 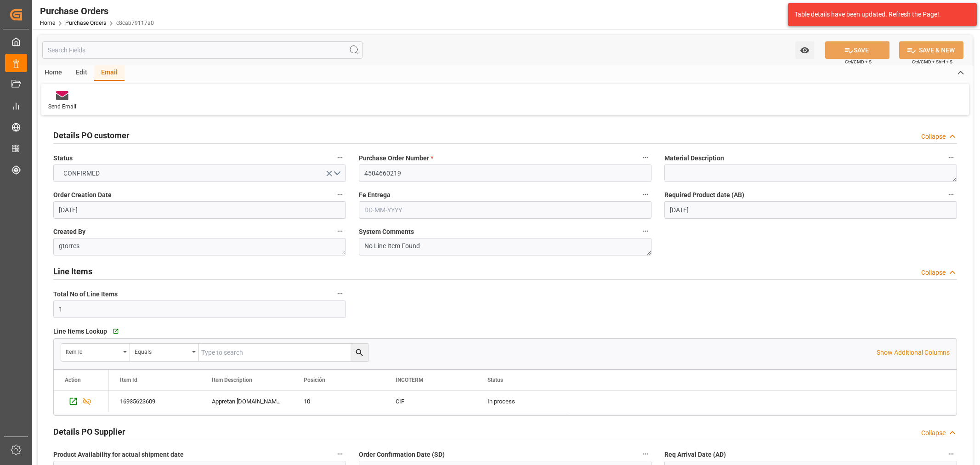 What do you see at coordinates (694, 158) in the screenshot?
I see `span: Material Description` at bounding box center [694, 158].